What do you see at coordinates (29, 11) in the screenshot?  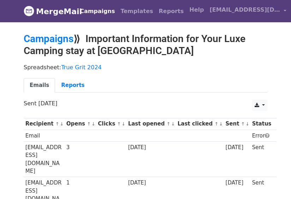 I see `img: MergeMail logo` at bounding box center [29, 11].